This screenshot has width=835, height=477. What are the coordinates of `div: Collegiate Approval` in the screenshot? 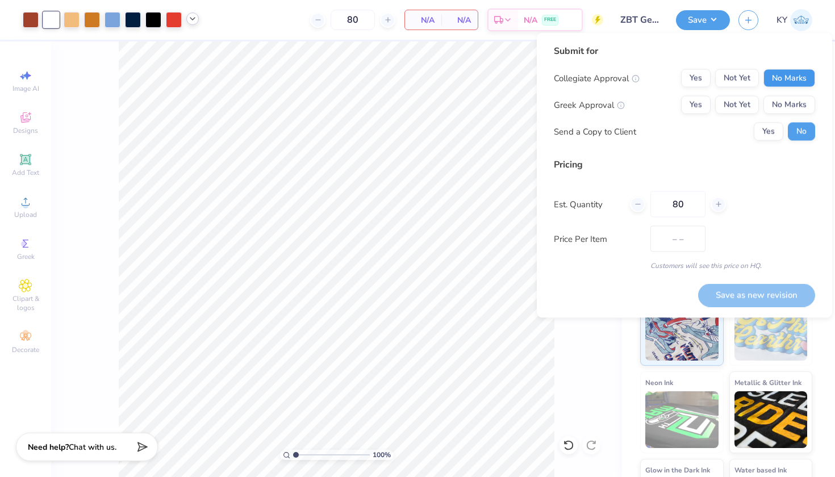 It's located at (596, 78).